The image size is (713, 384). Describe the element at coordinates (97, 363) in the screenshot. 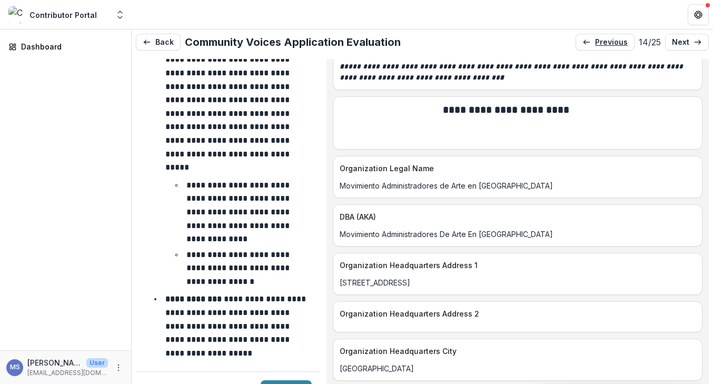

I see `p: User` at that location.